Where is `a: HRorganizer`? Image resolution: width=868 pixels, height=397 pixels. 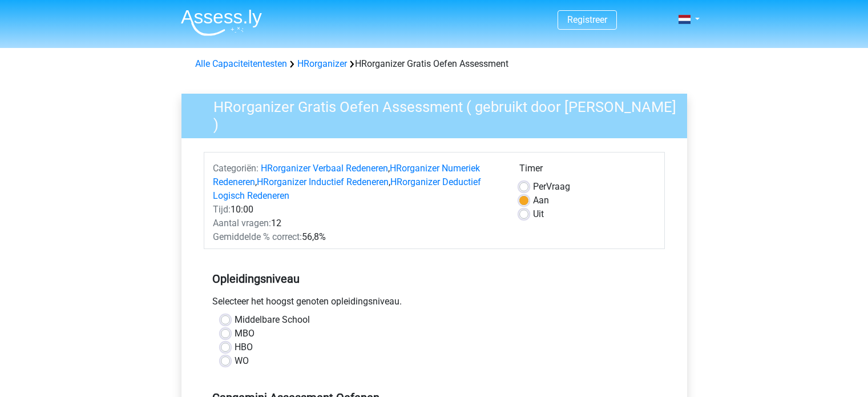
a: HRorganizer is located at coordinates (322, 64).